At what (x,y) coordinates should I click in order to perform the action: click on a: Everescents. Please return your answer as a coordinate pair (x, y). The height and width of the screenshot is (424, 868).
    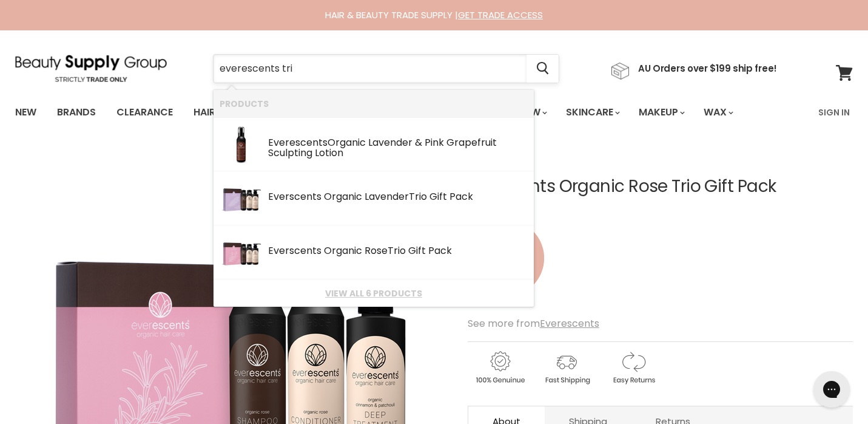
    Looking at the image, I should click on (570, 323).